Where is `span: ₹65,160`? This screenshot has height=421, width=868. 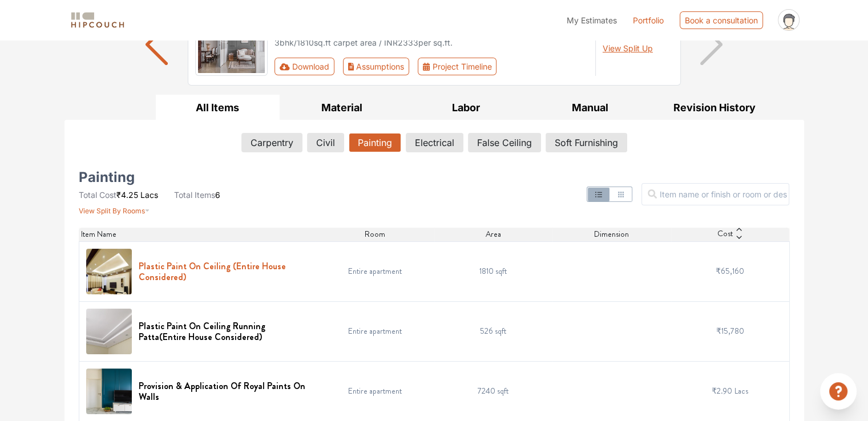 span: ₹65,160 is located at coordinates (730, 271).